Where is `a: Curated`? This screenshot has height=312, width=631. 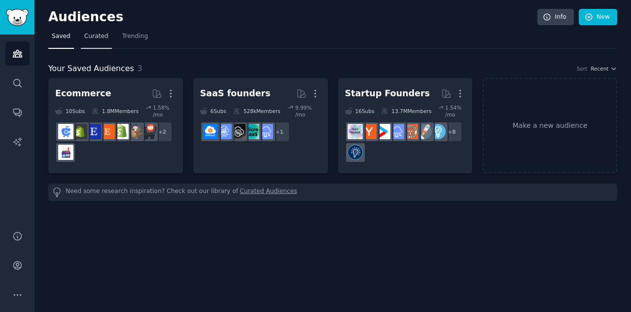
a: Curated is located at coordinates (96, 38).